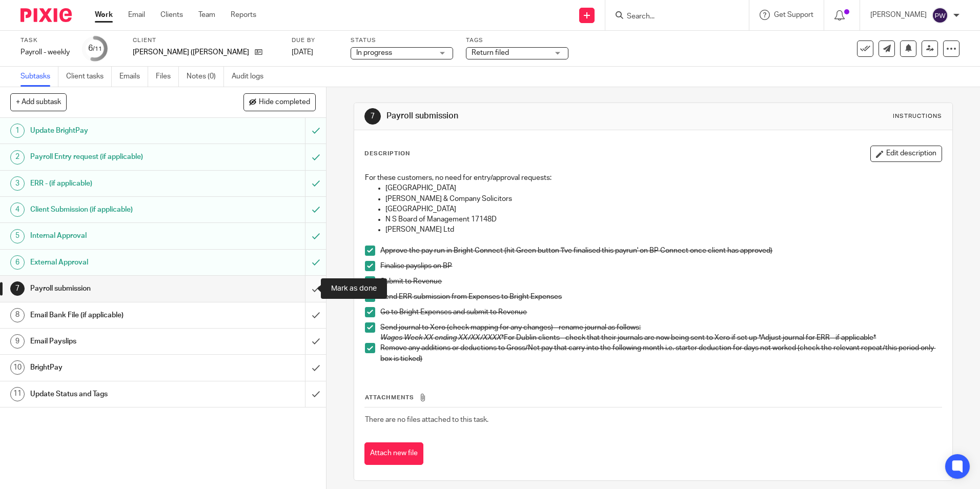  What do you see at coordinates (517, 41) in the screenshot?
I see `label: Tags` at bounding box center [517, 41].